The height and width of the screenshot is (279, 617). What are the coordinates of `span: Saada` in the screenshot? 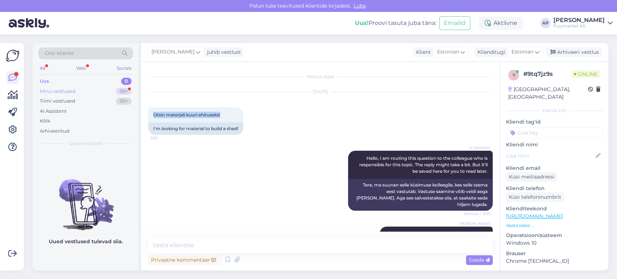 It's located at (479, 260).